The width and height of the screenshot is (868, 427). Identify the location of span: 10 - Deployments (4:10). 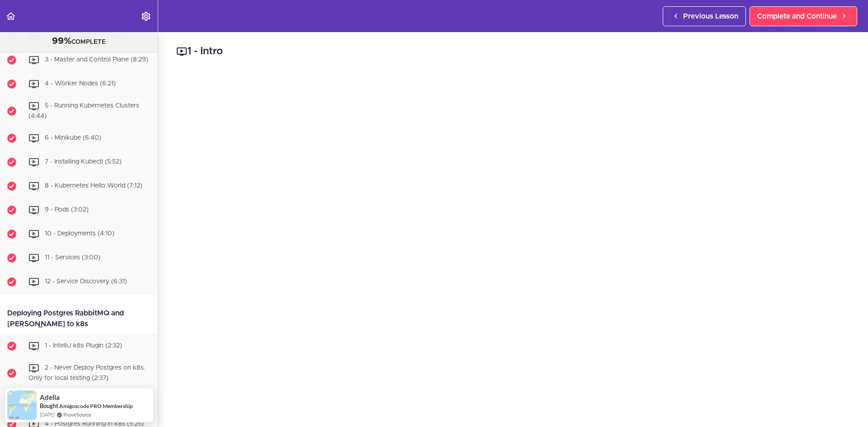
(80, 234).